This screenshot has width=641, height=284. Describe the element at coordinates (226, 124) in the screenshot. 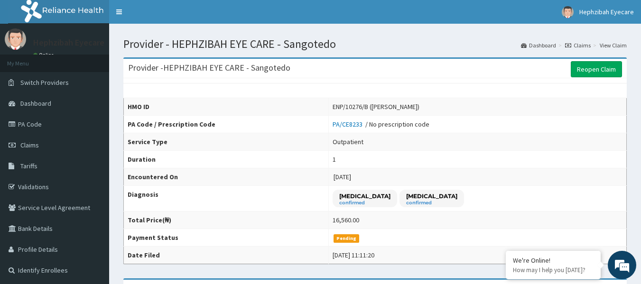

I see `th: PA Code / Prescription Code` at that location.